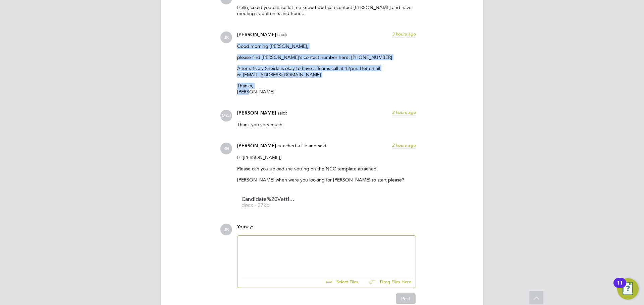  What do you see at coordinates (226, 148) in the screenshot?
I see `span: RH` at bounding box center [226, 148].